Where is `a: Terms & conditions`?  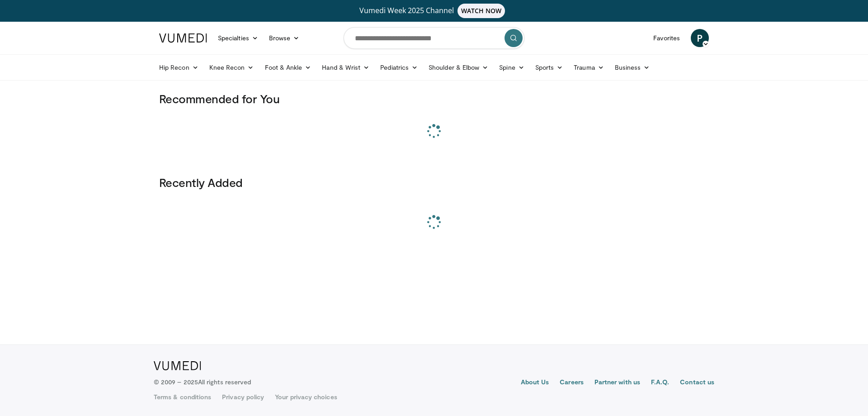 a: Terms & conditions is located at coordinates (182, 397).